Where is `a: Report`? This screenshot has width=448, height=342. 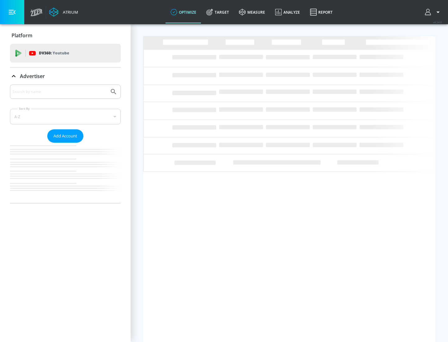
a: Report is located at coordinates (321, 12).